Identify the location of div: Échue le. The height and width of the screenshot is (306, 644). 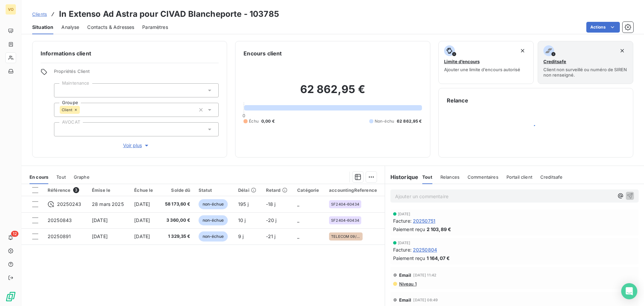
(144, 190).